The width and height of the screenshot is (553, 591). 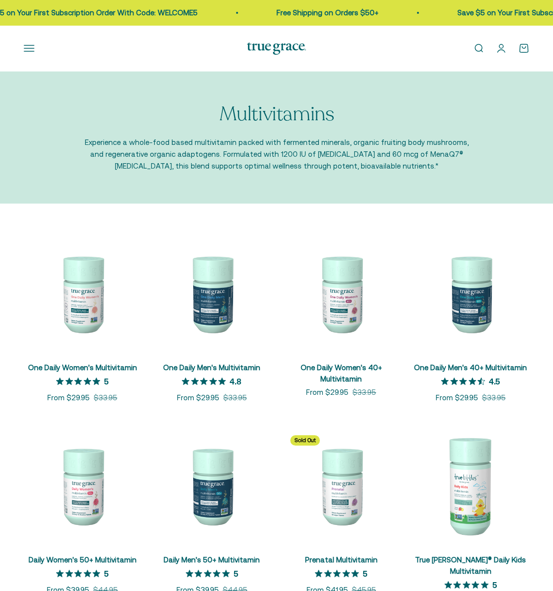 I want to click on span: 4.8 out 5 stars rating in total 6 reviews, so click(x=205, y=381).